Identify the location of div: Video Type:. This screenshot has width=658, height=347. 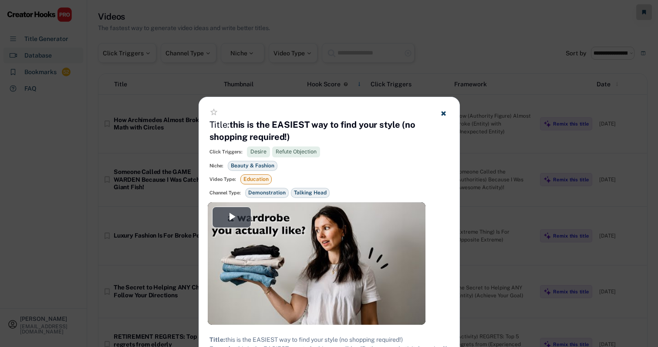
(222, 179).